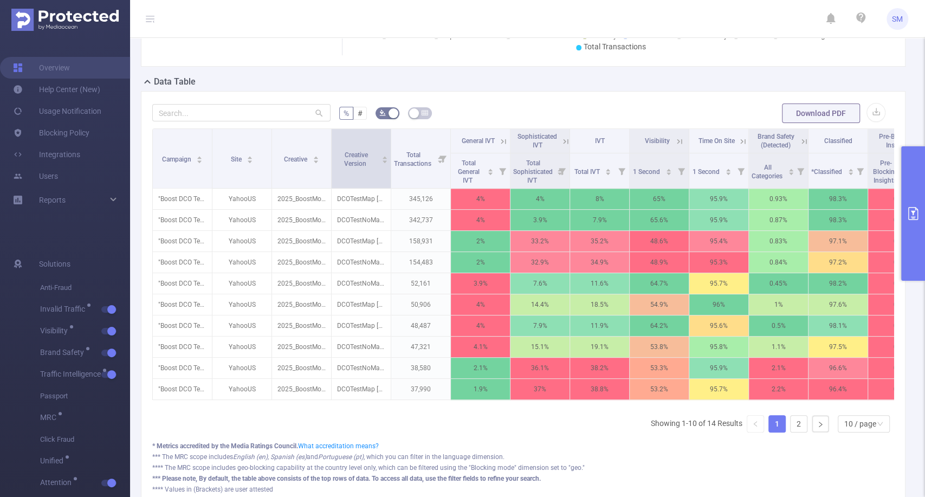 Image resolution: width=925 pixels, height=497 pixels. I want to click on a: Overview, so click(41, 68).